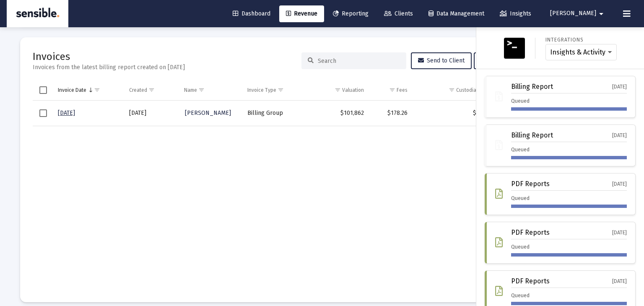 Image resolution: width=644 pixels, height=306 pixels. I want to click on span: Clients, so click(398, 14).